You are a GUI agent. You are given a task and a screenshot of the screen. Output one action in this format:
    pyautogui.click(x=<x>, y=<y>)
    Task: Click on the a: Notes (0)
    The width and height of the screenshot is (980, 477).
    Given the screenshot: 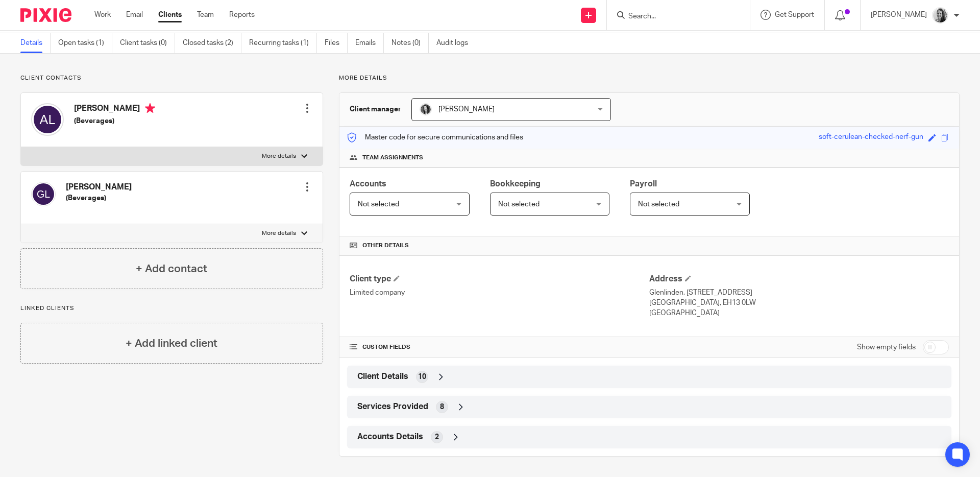 What is the action you would take?
    pyautogui.click(x=410, y=43)
    